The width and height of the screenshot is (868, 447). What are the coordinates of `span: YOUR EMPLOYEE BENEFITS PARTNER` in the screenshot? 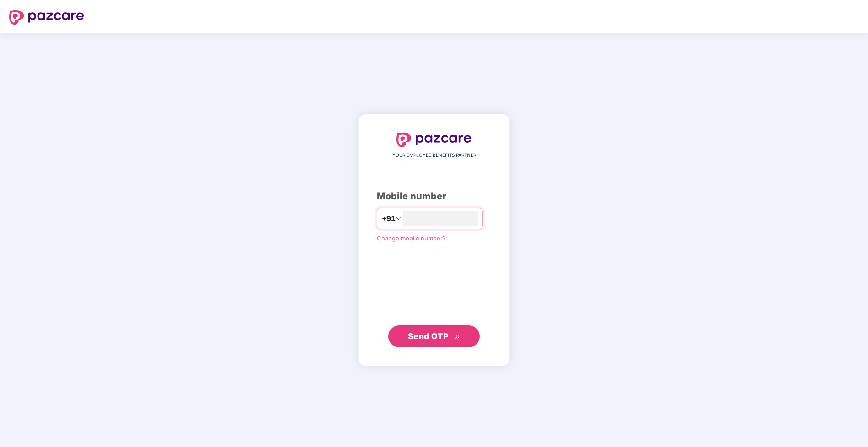 It's located at (434, 156).